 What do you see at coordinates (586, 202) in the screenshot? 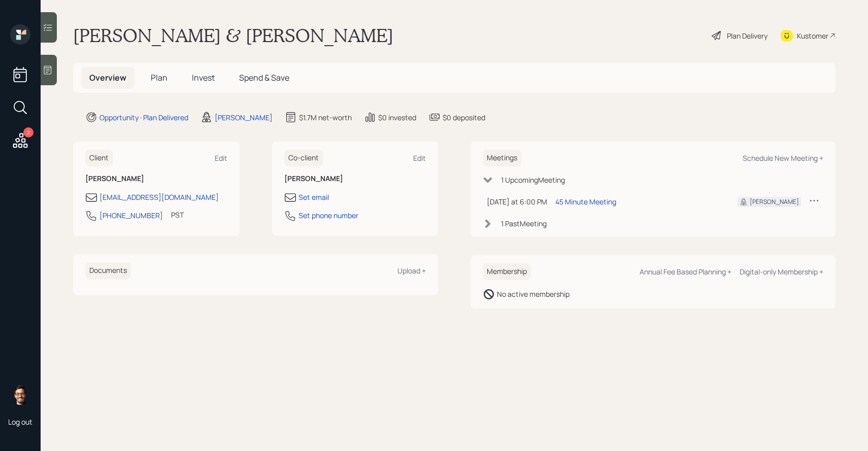
I see `div: 45 Minute Meeting` at bounding box center [586, 202].